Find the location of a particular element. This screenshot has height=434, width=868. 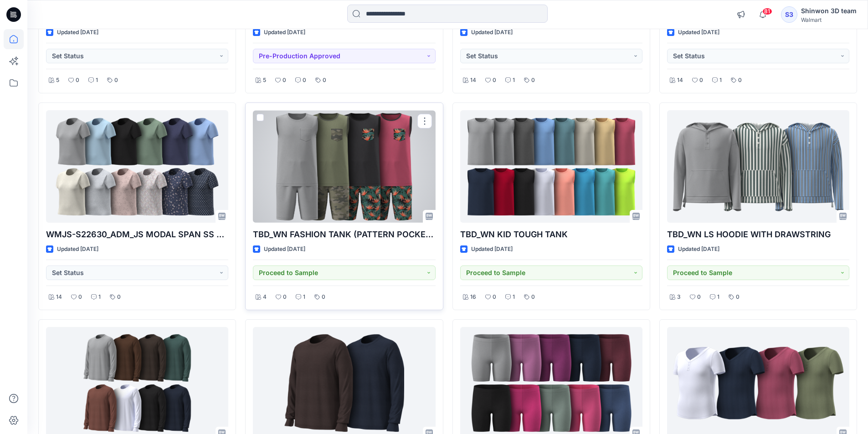

p: 16 is located at coordinates (473, 297).